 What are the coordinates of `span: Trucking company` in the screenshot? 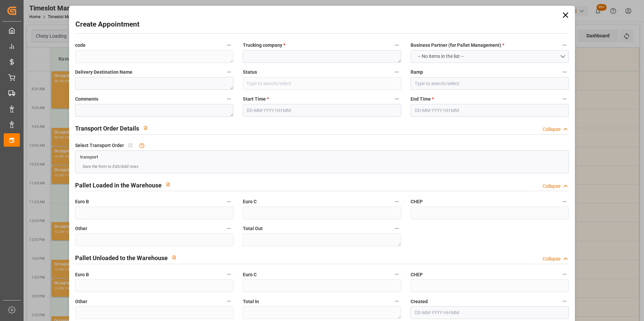 It's located at (264, 45).